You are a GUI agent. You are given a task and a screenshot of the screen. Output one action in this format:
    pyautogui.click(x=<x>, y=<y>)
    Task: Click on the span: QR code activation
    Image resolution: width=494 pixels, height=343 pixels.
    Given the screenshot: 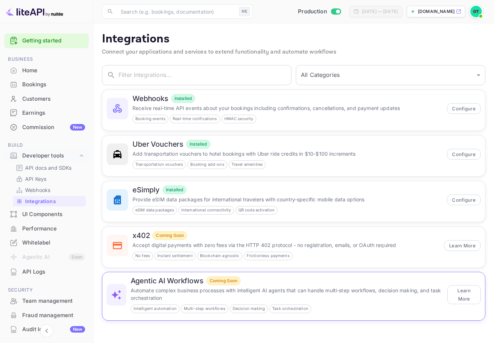 What is the action you would take?
    pyautogui.click(x=257, y=210)
    